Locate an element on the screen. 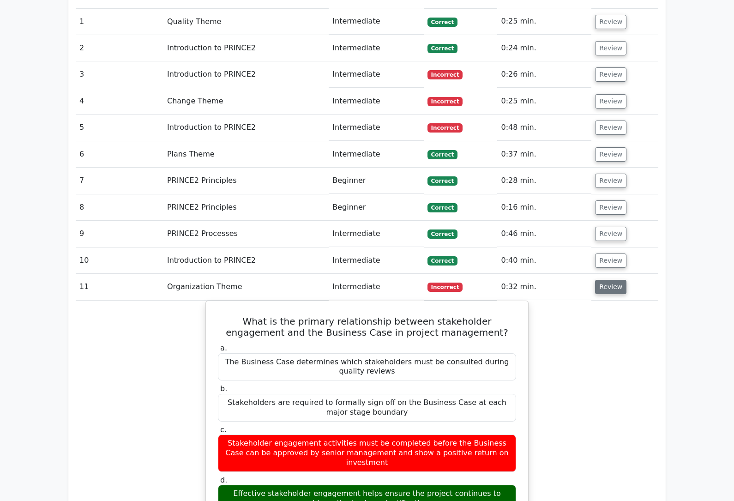 The height and width of the screenshot is (501, 734). div: Stakeholder engagement activities must be completed before the Business Case can be approved by s... is located at coordinates (367, 454).